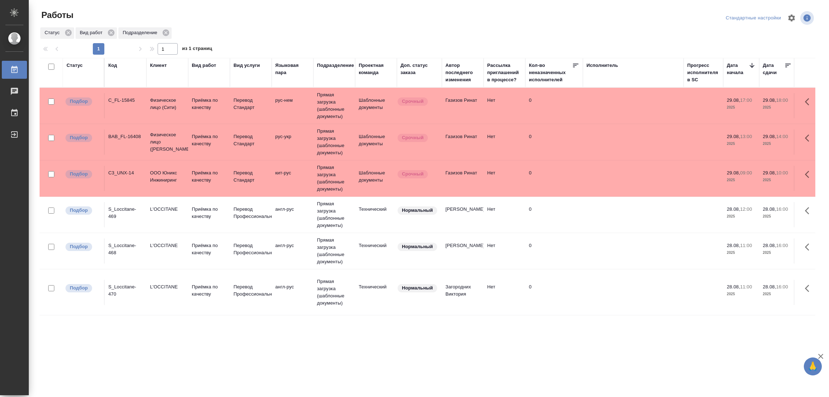  I want to click on p: Перевод Стандарт, so click(251, 104).